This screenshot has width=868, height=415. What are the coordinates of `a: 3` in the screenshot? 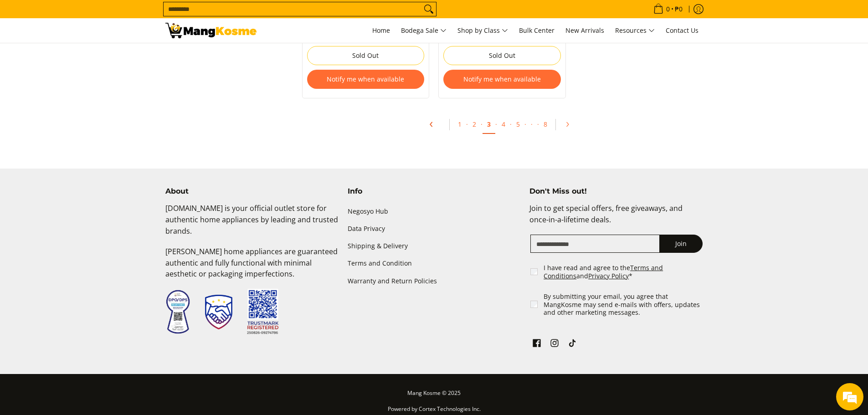 It's located at (489, 124).